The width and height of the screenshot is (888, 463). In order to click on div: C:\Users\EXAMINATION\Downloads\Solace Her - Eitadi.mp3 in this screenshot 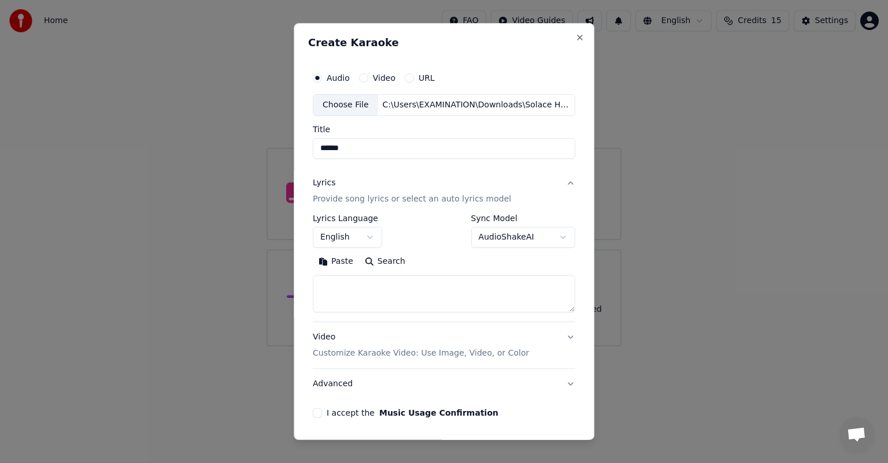, I will do `click(476, 105)`.